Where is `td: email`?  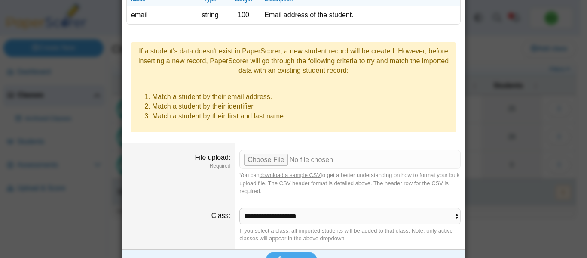
td: email is located at coordinates (160, 15).